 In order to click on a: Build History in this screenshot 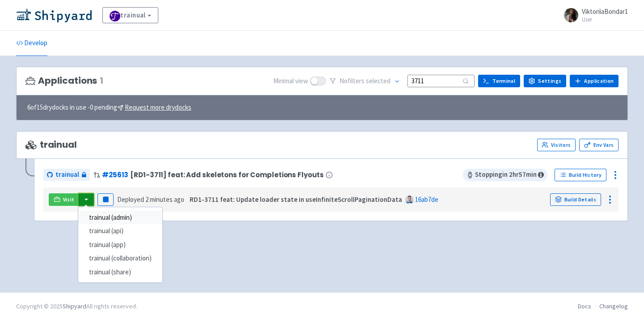, I will do `click(580, 175)`.